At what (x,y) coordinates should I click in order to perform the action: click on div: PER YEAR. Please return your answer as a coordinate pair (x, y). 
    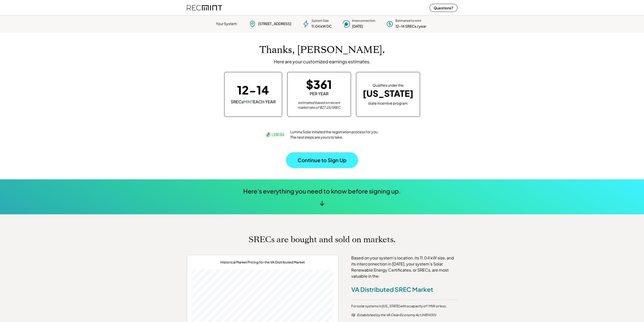
    Looking at the image, I should click on (319, 94).